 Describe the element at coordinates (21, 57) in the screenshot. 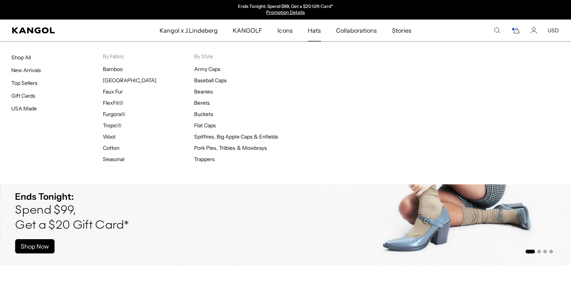

I see `a: Shop All` at that location.